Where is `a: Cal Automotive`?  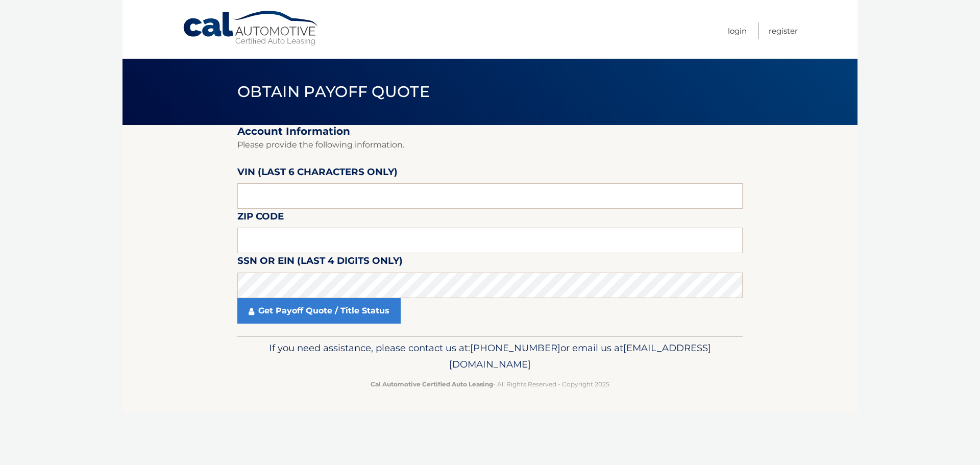
a: Cal Automotive is located at coordinates (251, 28).